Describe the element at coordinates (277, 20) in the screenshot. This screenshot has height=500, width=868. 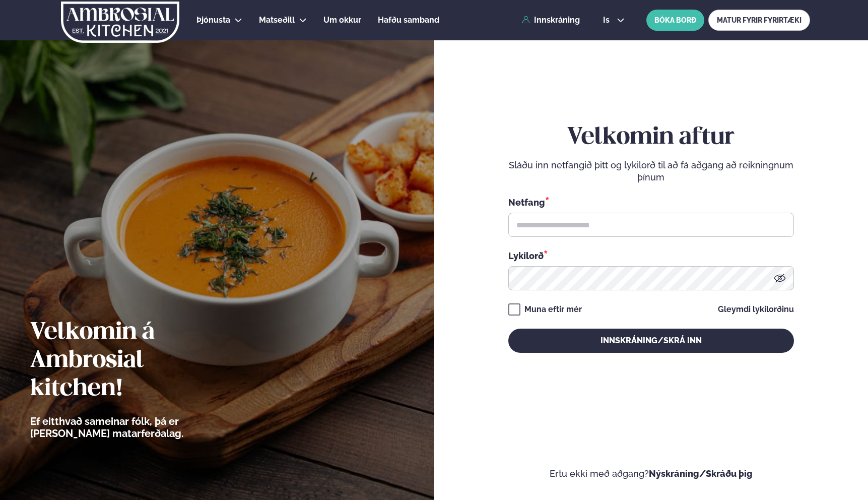
I see `span: Matseðill` at that location.